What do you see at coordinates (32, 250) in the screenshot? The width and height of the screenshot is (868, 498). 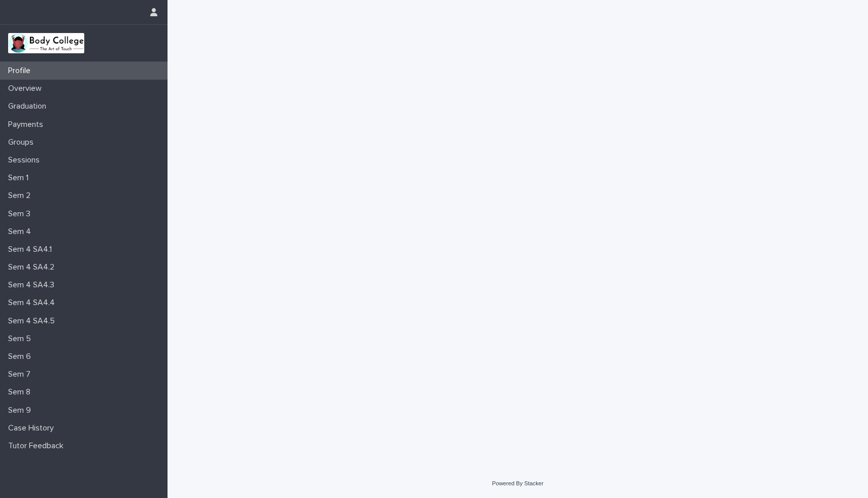 I see `p: Sem 4 SA4.1` at bounding box center [32, 250].